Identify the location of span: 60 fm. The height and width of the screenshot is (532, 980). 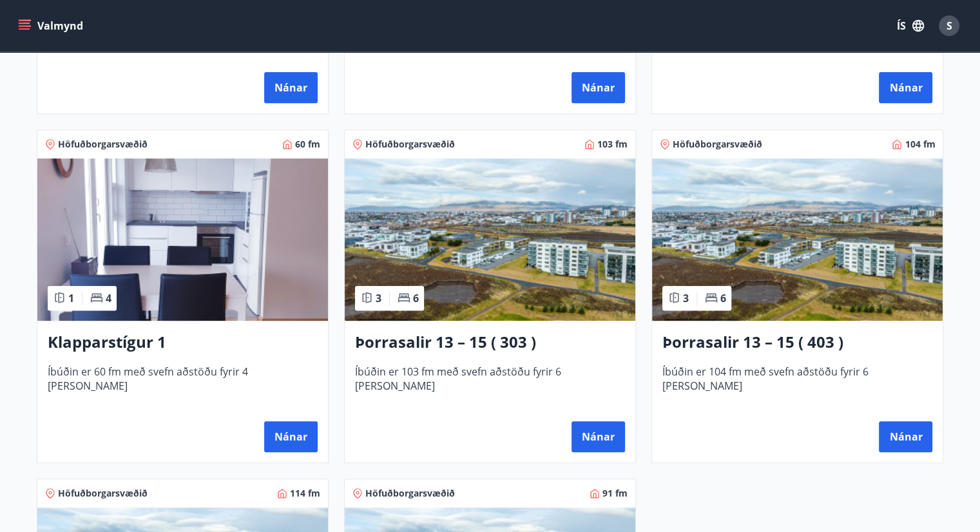
(307, 145).